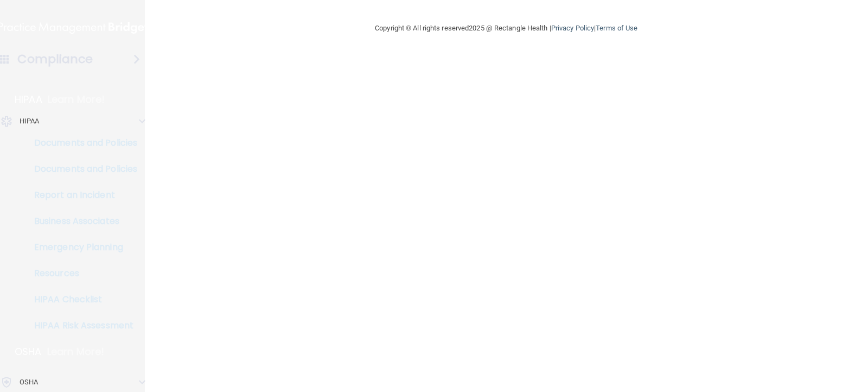  I want to click on h4: Compliance, so click(55, 59).